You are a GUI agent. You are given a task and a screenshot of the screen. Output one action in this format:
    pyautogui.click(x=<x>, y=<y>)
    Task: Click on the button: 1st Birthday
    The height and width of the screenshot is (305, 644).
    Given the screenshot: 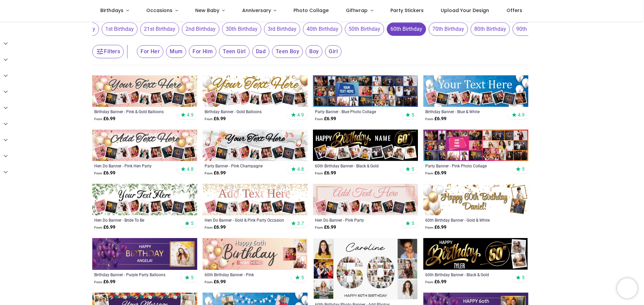 What is the action you would take?
    pyautogui.click(x=118, y=29)
    